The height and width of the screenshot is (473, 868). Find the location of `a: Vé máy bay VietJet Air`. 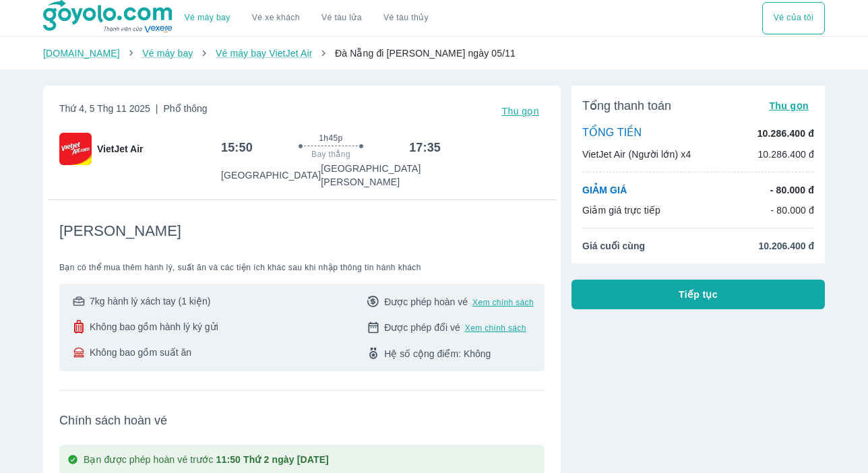

a: Vé máy bay VietJet Air is located at coordinates (264, 53).